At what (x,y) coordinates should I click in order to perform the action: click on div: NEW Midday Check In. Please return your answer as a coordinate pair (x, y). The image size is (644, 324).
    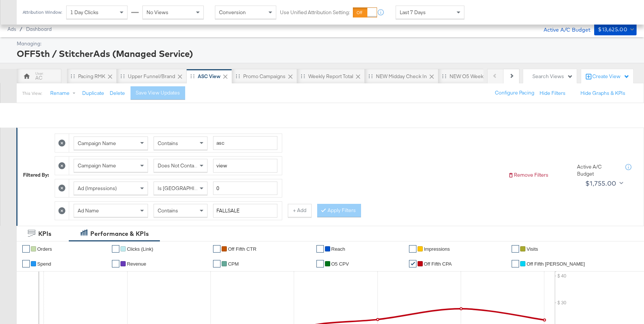
    Looking at the image, I should click on (402, 76).